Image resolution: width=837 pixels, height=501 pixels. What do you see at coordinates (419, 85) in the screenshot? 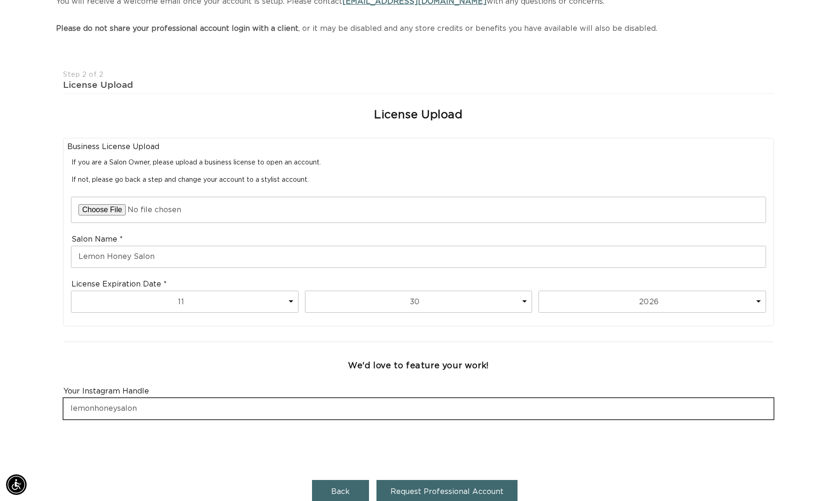
I see `div: License Upload` at bounding box center [419, 85].